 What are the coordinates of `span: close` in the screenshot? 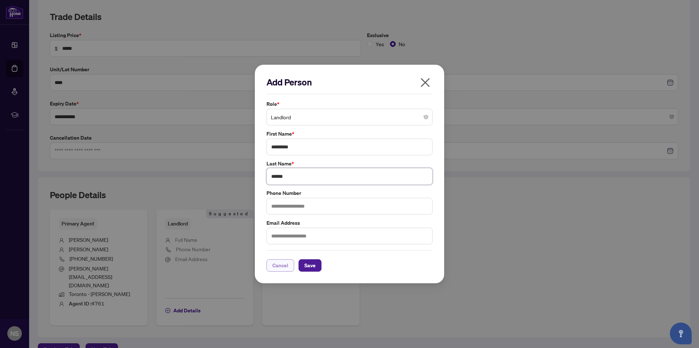 It's located at (425, 83).